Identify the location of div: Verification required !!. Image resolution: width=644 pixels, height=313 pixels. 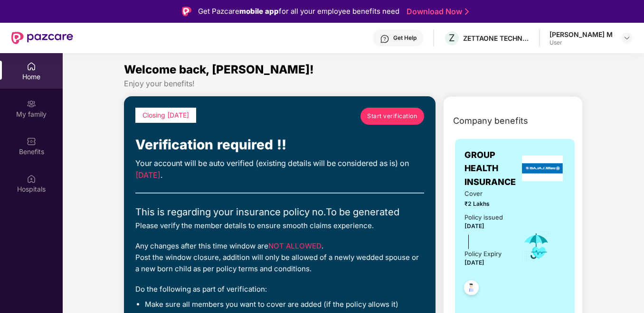
(280, 145).